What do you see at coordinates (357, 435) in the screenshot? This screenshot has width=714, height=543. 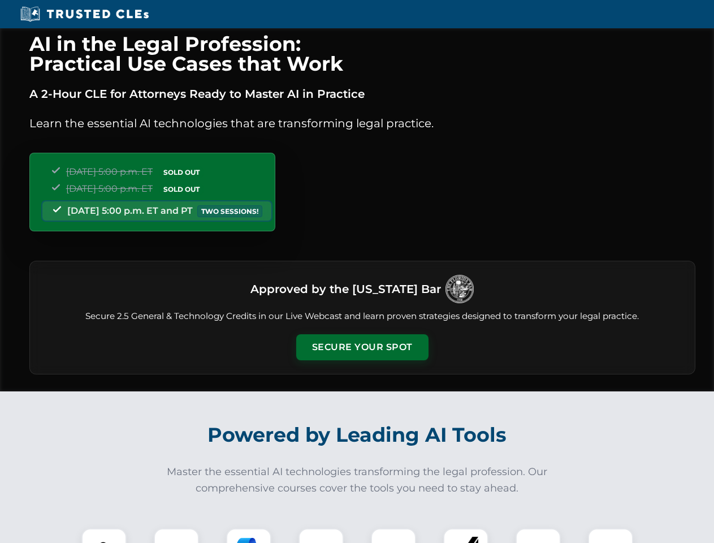 I see `h2: Powered by Leading AI Tools` at bounding box center [357, 435].